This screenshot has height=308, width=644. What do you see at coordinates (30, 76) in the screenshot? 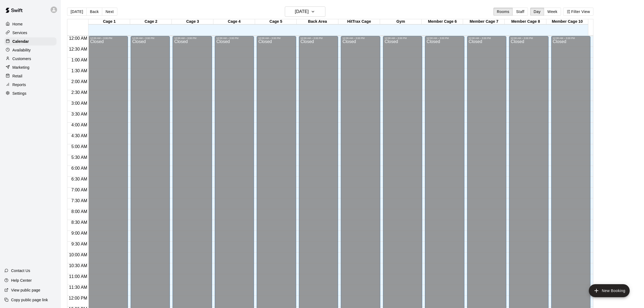
I see `a: Retail` at bounding box center [30, 76].